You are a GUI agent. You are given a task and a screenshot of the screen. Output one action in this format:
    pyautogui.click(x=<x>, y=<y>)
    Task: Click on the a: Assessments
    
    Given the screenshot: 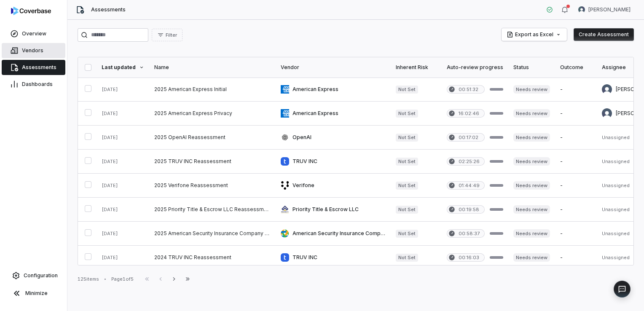 What is the action you would take?
    pyautogui.click(x=33, y=67)
    